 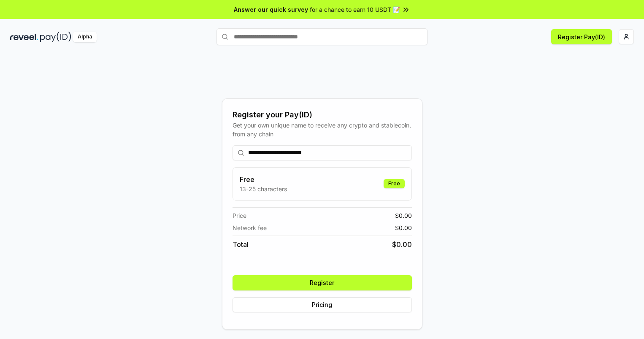 I want to click on span: Answer our quick survey, so click(x=271, y=9).